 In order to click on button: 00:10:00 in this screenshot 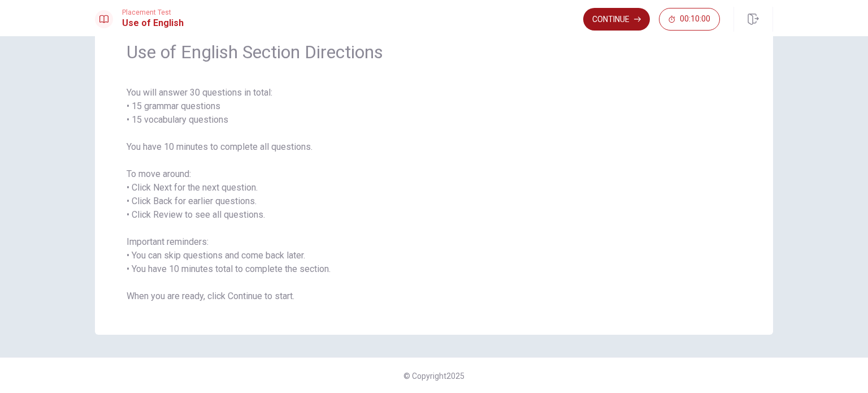, I will do `click(690, 19)`.